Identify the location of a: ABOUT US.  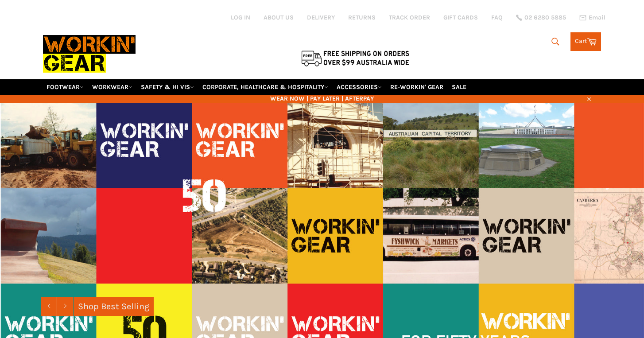
(279, 17).